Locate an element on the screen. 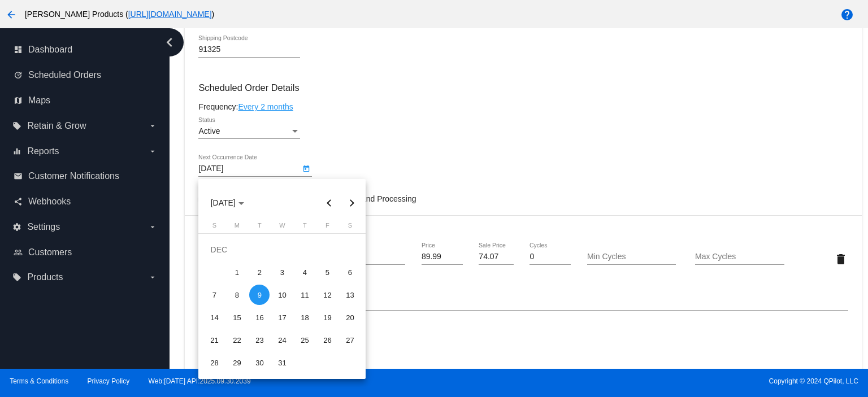 This screenshot has height=397, width=868. div: 12 is located at coordinates (327, 295).